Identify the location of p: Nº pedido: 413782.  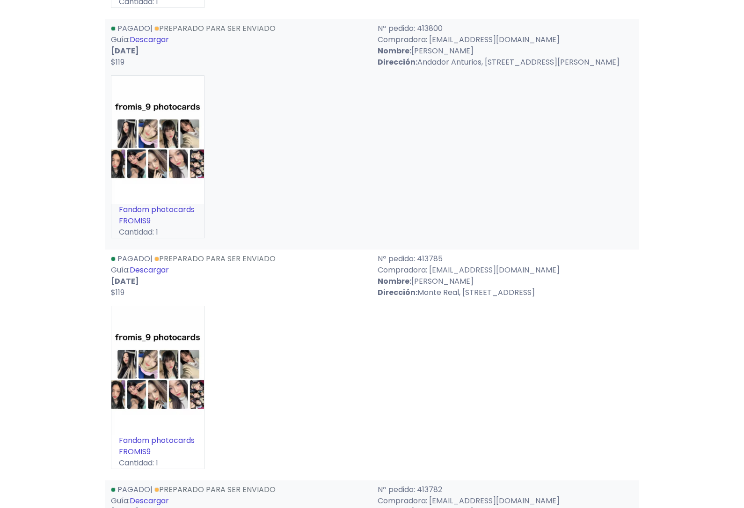
(505, 489).